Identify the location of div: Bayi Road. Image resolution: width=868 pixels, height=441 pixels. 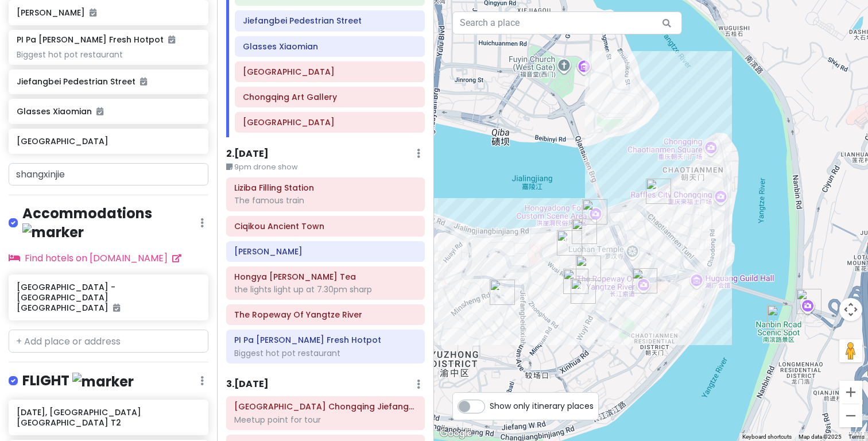
(584, 291).